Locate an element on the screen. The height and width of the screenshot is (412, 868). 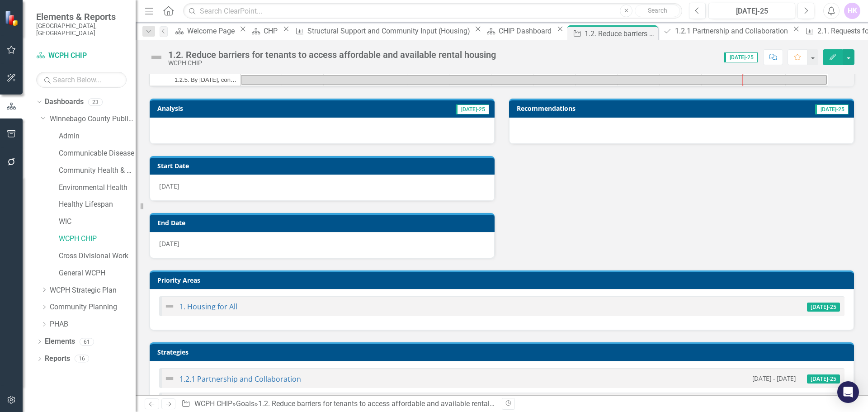
a: CHP is located at coordinates (265, 31).